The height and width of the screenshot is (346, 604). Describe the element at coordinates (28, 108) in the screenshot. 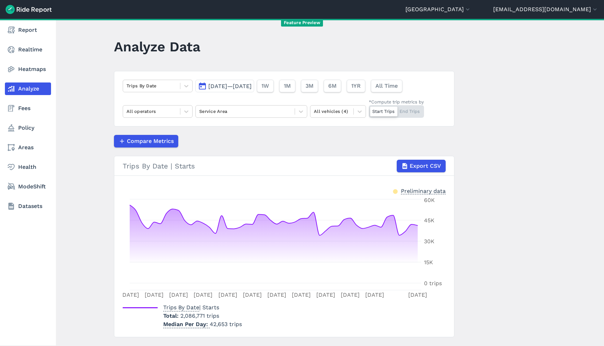

I see `a: Fees` at that location.